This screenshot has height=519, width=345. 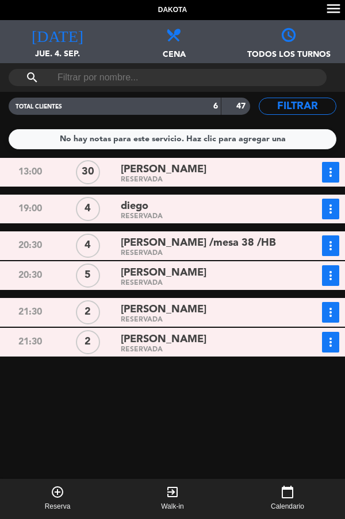 I want to click on div: 19:00, so click(x=30, y=209).